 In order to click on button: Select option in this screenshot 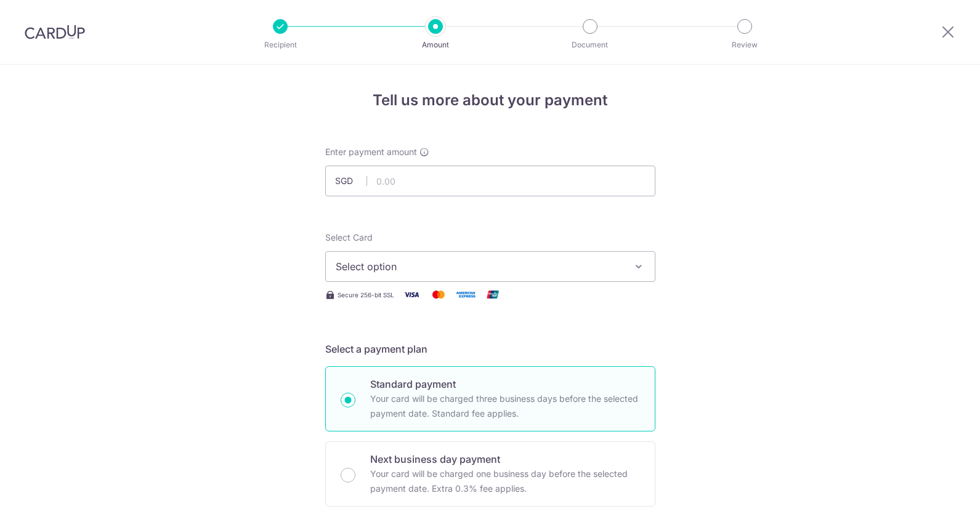, I will do `click(490, 266)`.